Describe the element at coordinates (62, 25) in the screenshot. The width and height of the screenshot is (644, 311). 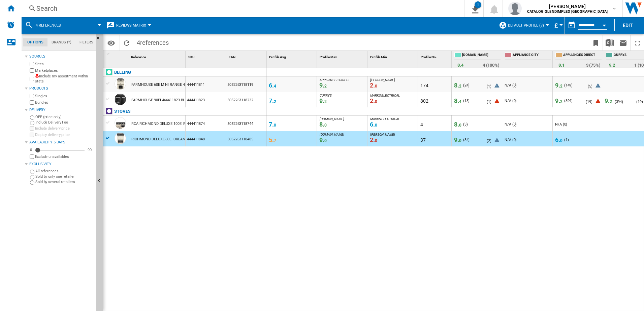
I see `div: 4 references` at that location.